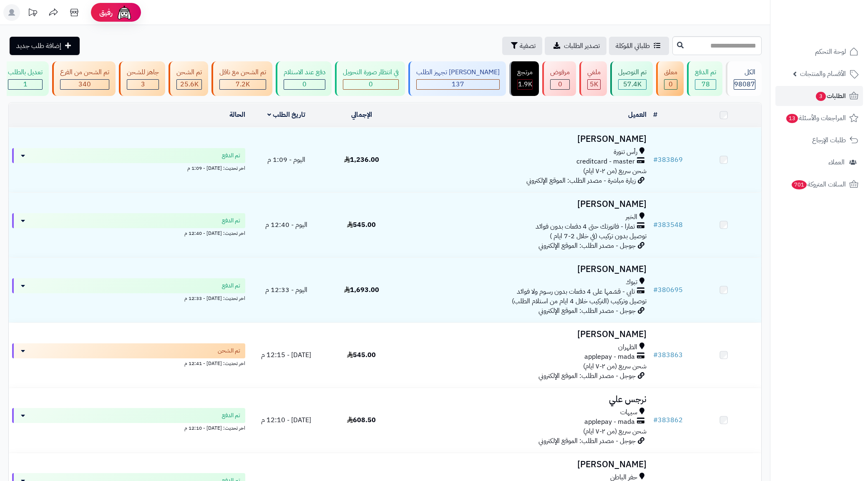  I want to click on span: العملاء, so click(836, 162).